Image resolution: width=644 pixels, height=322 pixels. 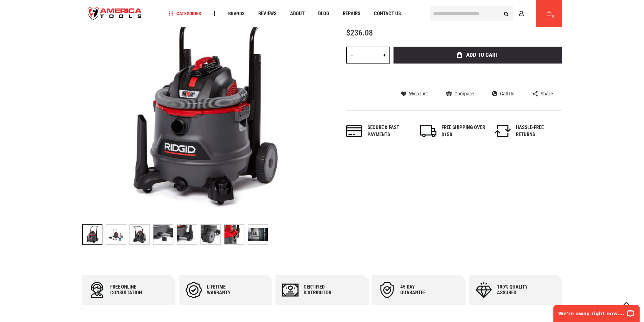 I want to click on a: Brands, so click(x=236, y=14).